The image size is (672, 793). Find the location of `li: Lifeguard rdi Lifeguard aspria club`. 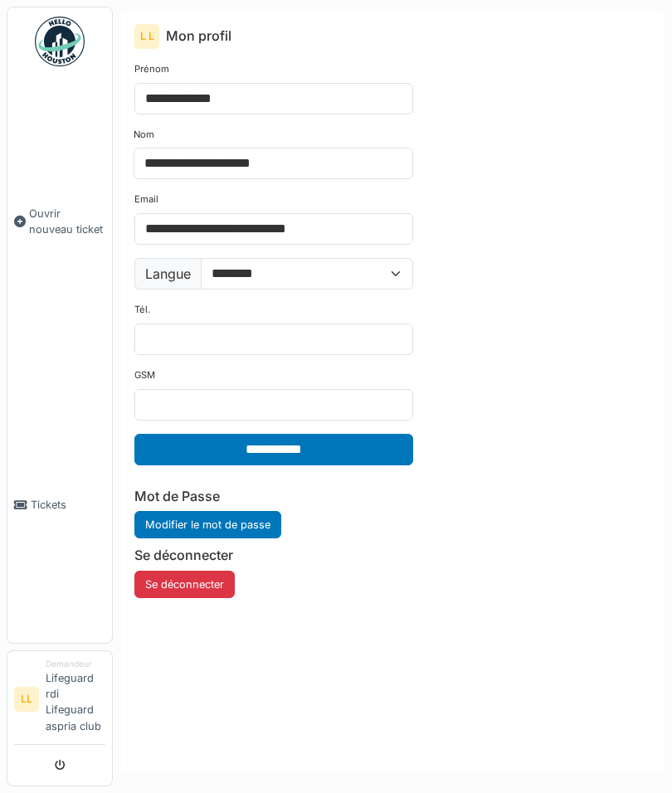

li: Lifeguard rdi Lifeguard aspria club is located at coordinates (75, 699).